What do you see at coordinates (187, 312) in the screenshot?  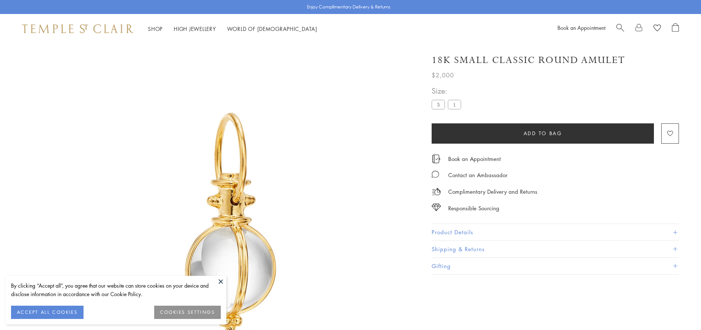 I see `button: COOKIES SETTINGS` at bounding box center [187, 312].